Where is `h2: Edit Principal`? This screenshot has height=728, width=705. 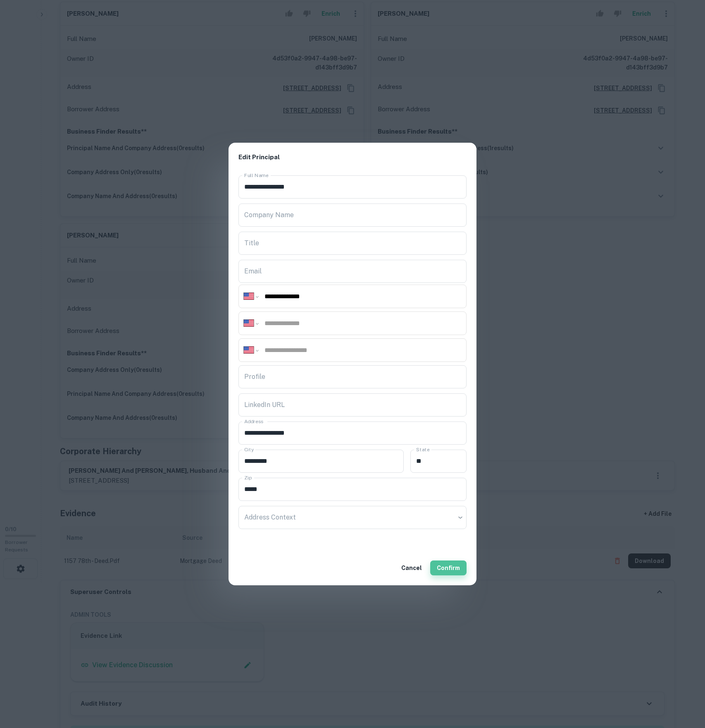 h2: Edit Principal is located at coordinates (352, 157).